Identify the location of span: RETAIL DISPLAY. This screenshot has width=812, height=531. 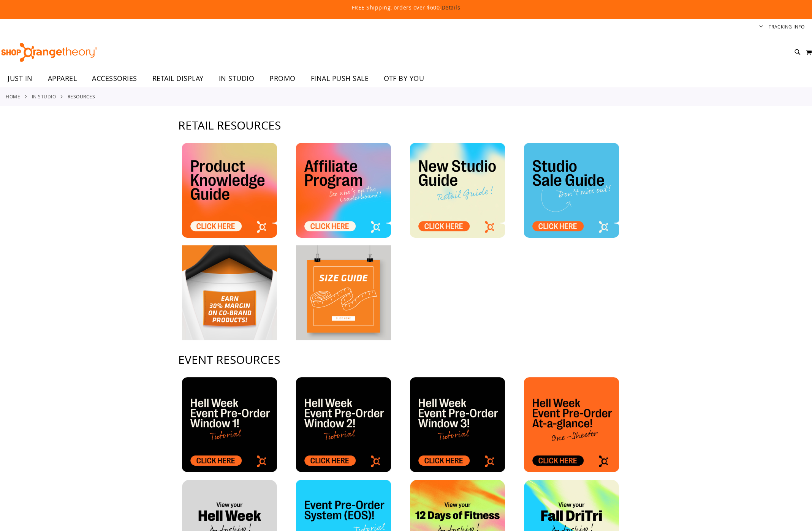
(178, 78).